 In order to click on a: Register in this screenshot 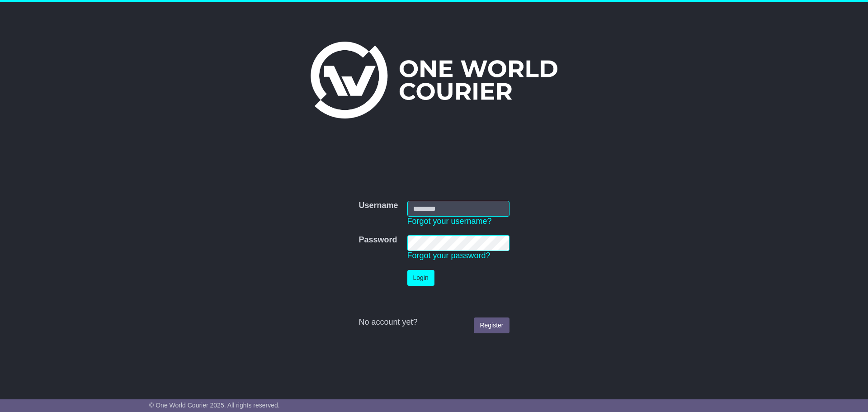, I will do `click(491, 325)`.